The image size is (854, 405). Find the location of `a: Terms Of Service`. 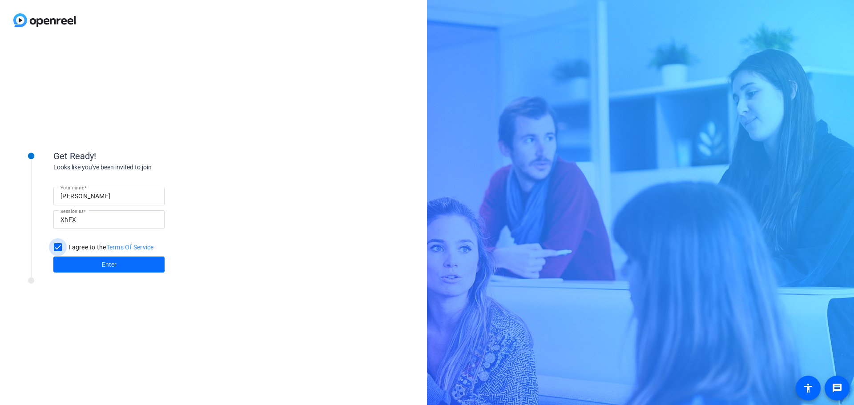

a: Terms Of Service is located at coordinates (130, 247).